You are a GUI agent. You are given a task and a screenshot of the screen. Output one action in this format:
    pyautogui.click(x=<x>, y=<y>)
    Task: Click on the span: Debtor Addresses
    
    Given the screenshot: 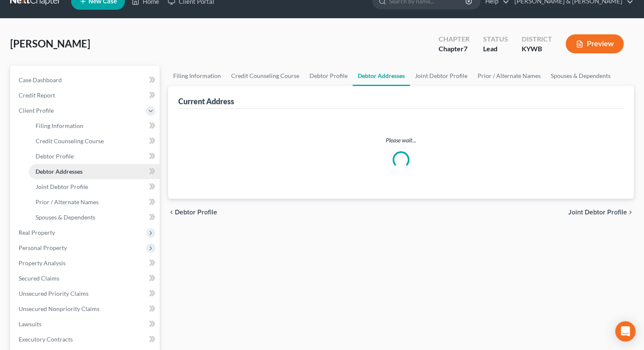 What is the action you would take?
    pyautogui.click(x=59, y=171)
    